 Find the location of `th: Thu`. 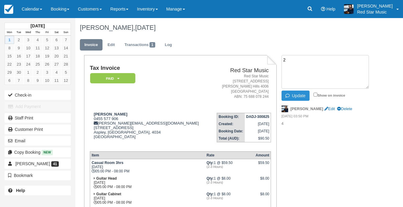

th: Thu is located at coordinates (37, 33).